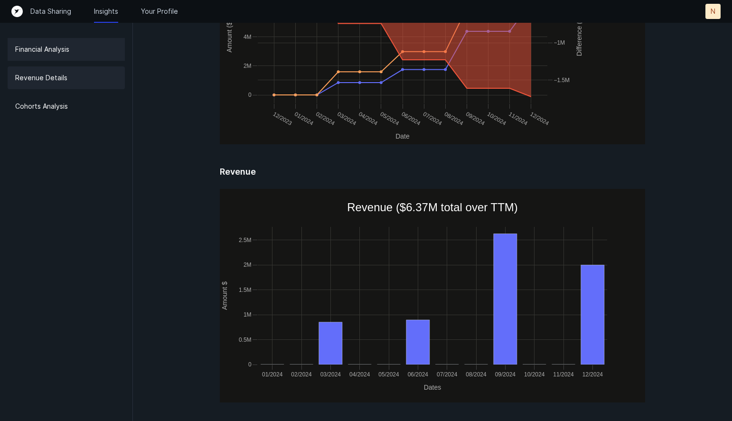  Describe the element at coordinates (42, 49) in the screenshot. I see `p: Financial Analysis` at that location.